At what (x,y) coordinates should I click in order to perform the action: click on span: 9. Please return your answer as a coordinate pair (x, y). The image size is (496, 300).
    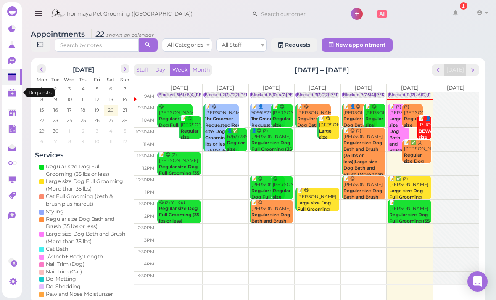
    Looking at the image, I should click on (83, 141).